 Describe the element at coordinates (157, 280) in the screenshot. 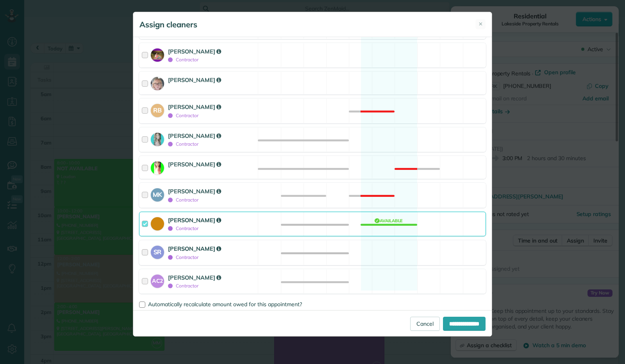

I see `strong: AC2` at that location.